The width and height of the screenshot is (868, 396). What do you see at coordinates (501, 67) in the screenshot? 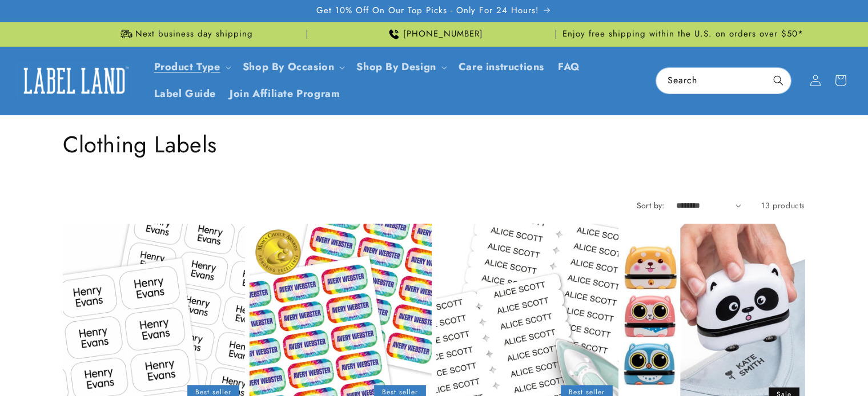
I see `span: Care instructions` at bounding box center [501, 67].